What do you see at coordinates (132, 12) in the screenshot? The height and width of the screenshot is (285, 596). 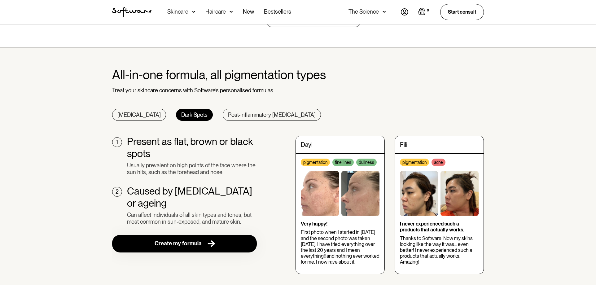 I see `img: Software Logo` at bounding box center [132, 12].